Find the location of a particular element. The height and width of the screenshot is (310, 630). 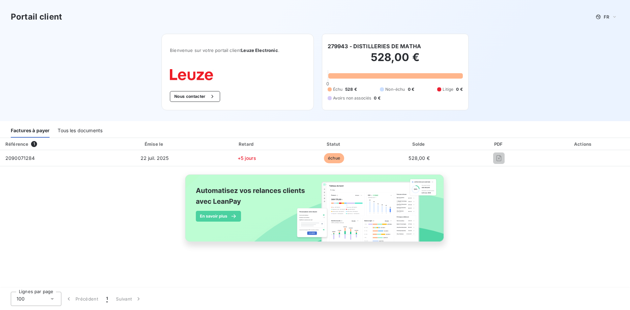

div: Retard is located at coordinates (247, 144).